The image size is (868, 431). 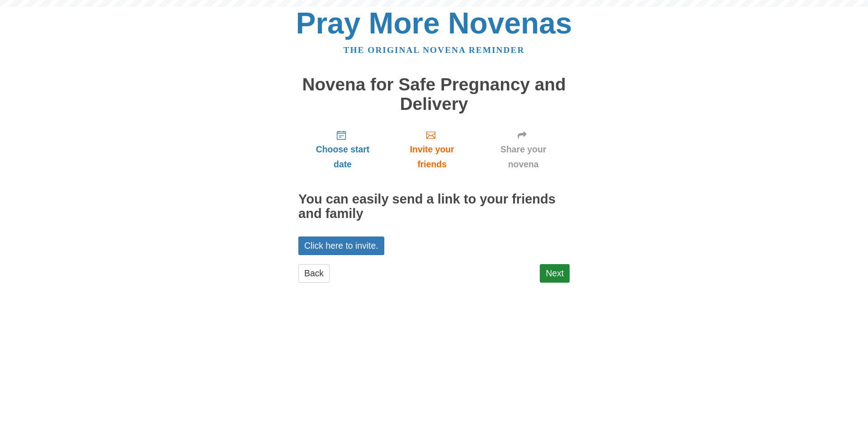 I want to click on h1: Novena for Safe Pregnancy and Delivery, so click(x=434, y=94).